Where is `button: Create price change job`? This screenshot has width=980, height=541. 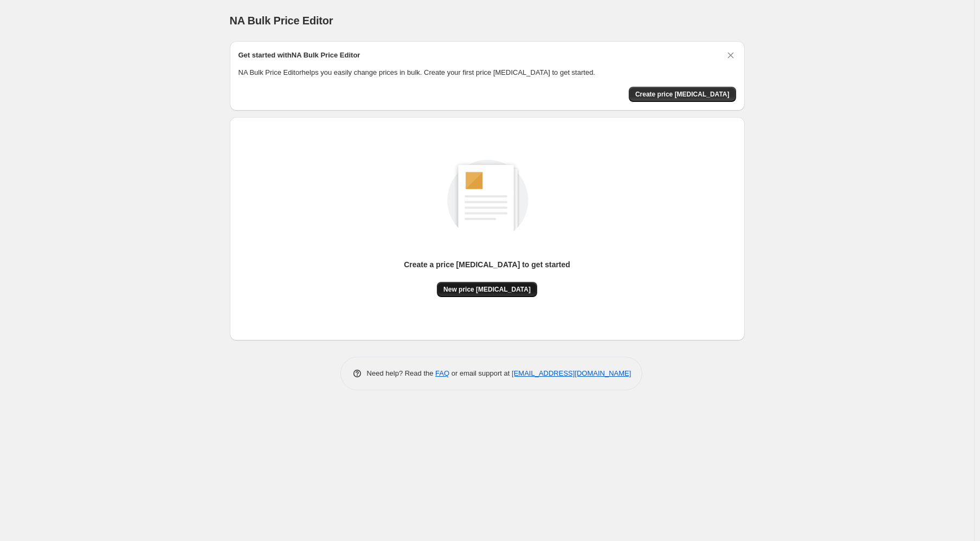 button: Create price change job is located at coordinates (682, 95).